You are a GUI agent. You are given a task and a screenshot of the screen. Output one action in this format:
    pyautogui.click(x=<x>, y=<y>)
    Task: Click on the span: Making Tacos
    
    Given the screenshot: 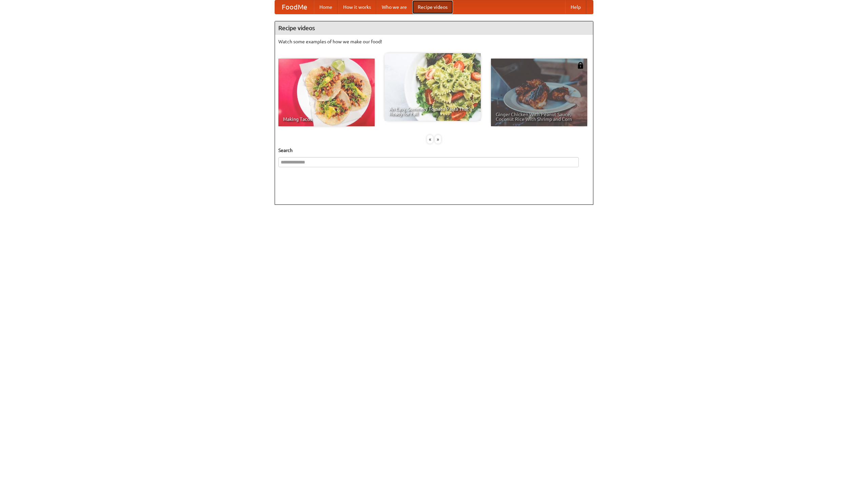 What is the action you would take?
    pyautogui.click(x=326, y=119)
    